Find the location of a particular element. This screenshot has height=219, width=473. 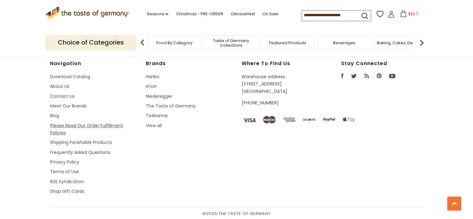

img: previous arrow is located at coordinates (142, 43).